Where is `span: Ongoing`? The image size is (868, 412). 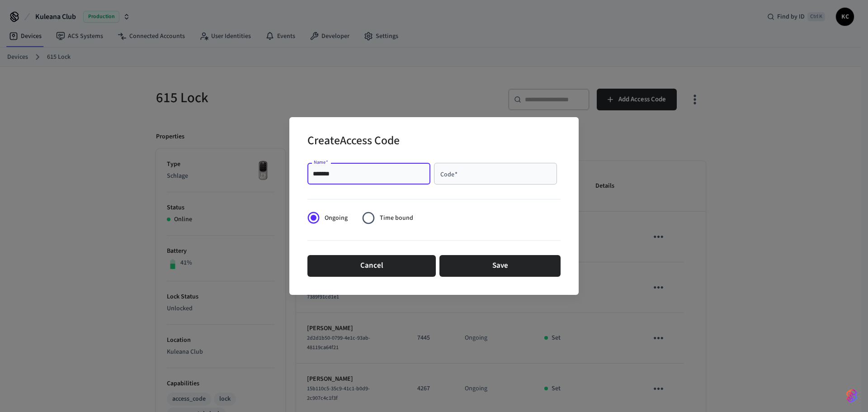 span: Ongoing is located at coordinates (336, 218).